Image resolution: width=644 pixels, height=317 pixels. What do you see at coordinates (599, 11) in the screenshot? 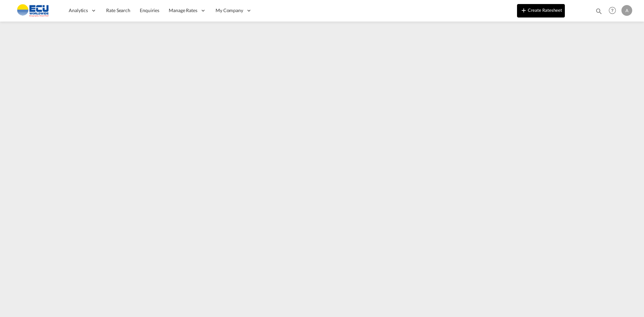
I see `md-icon: icon-magnify` at bounding box center [599, 11].